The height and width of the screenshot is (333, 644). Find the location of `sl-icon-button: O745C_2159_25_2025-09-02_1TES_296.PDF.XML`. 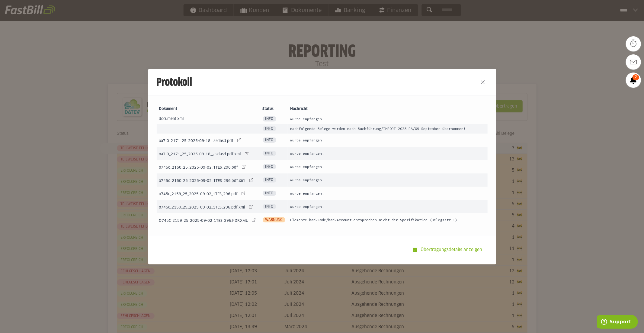

sl-icon-button: O745C_2159_25_2025-09-02_1TES_296.PDF.XML is located at coordinates (253, 220).